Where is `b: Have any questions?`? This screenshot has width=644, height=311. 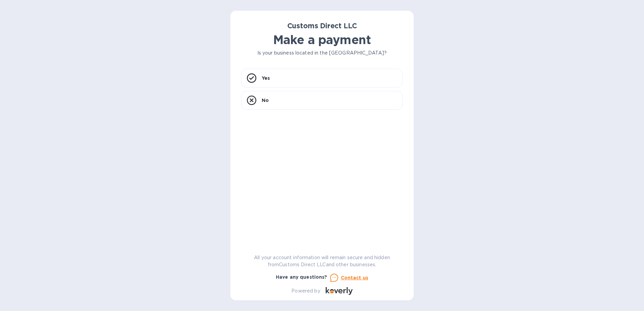 b: Have any questions? is located at coordinates (301, 277).